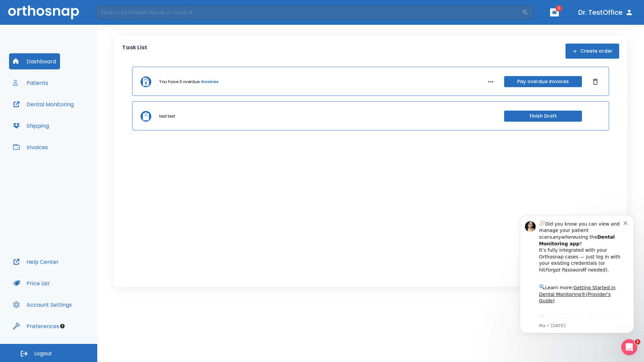  I want to click on a: Getting Started in Dental Monitoring, so click(68, 84).